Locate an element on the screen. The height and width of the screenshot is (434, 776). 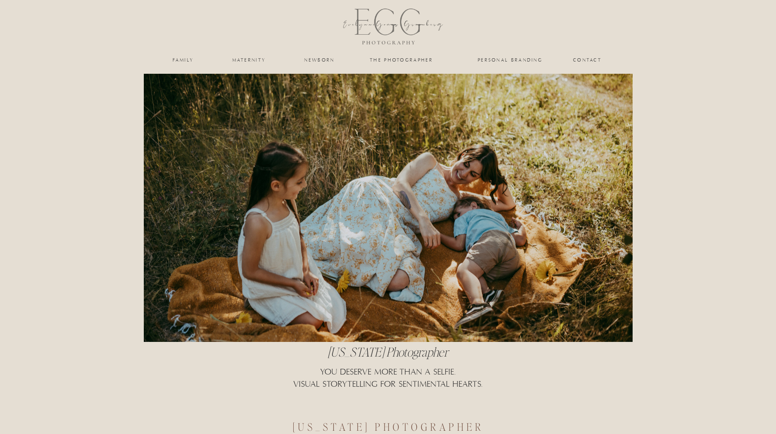
p: YOU DESERVE MORE THAN A SELFIE. VISUAL STORYTELLING FOR SENTIMENTAL HEARTS. is located at coordinates (388, 385).